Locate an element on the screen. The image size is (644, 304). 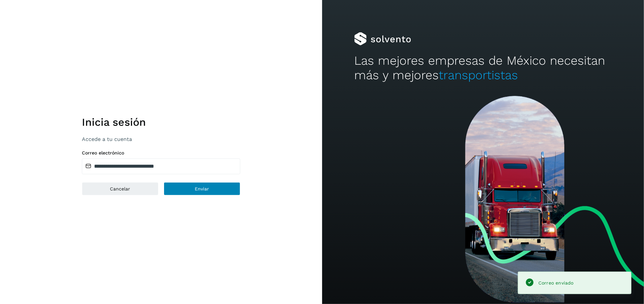
button: Enviar is located at coordinates (202, 189).